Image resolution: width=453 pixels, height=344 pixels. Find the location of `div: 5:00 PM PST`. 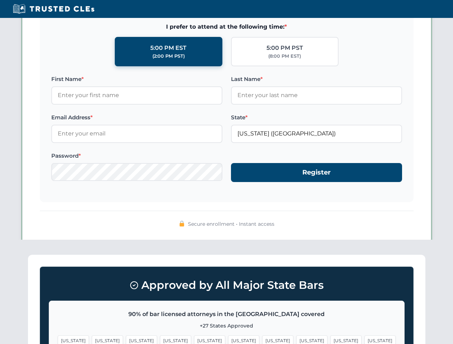

div: 5:00 PM PST is located at coordinates (285, 48).